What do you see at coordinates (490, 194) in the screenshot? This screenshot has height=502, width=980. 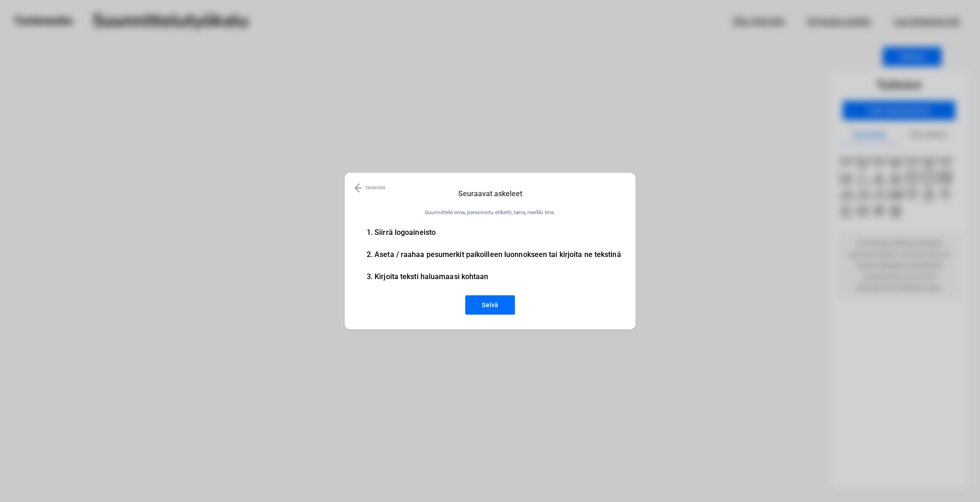 I see `h3: Seuraavat askeleet` at bounding box center [490, 194].